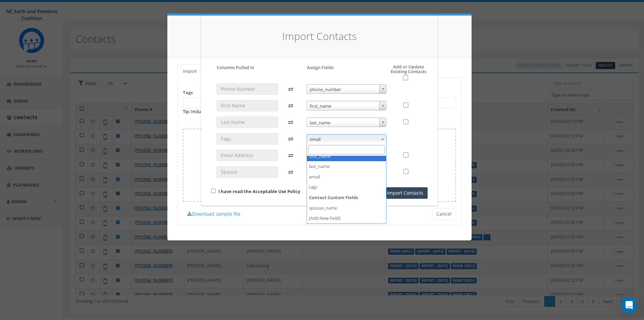 The width and height of the screenshot is (644, 320). What do you see at coordinates (247, 172) in the screenshot?
I see `input: Spouse` at bounding box center [247, 172].